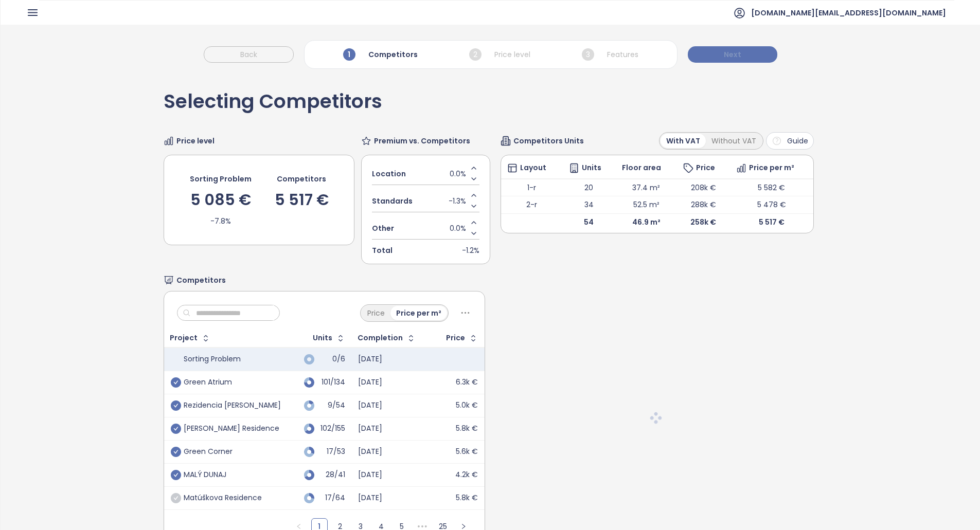  What do you see at coordinates (589, 188) in the screenshot?
I see `td: 20` at bounding box center [589, 188].